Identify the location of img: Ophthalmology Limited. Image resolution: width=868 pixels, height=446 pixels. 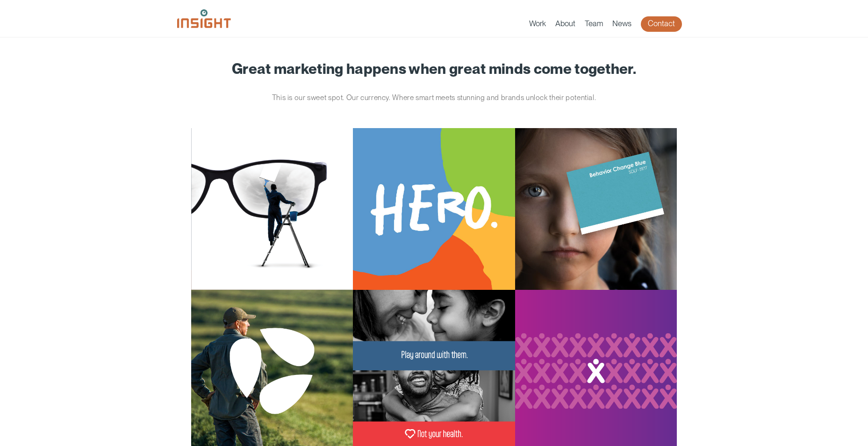
(272, 209).